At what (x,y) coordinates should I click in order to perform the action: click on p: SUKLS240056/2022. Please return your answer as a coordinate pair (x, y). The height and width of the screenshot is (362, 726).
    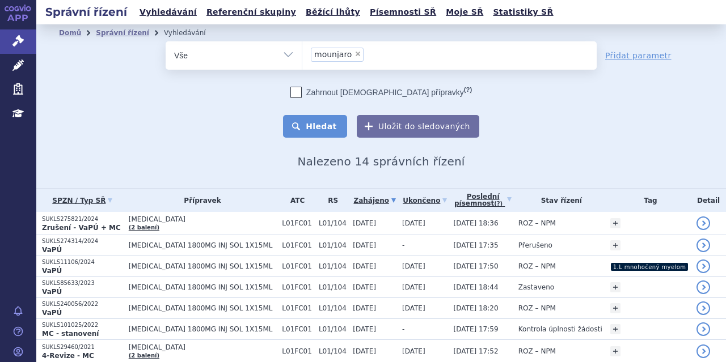
    Looking at the image, I should click on (82, 304).